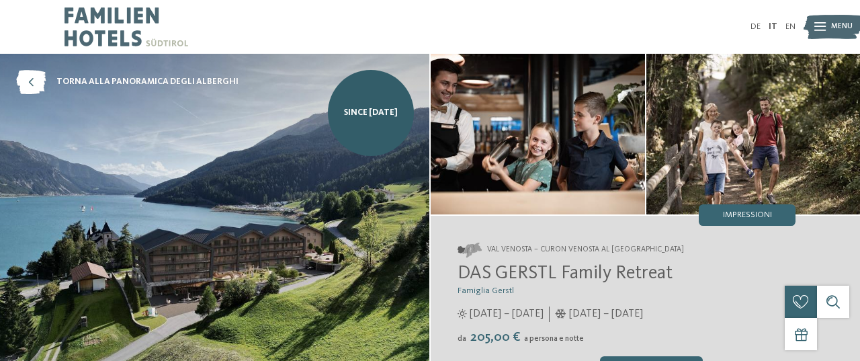 Image resolution: width=860 pixels, height=361 pixels. I want to click on a: EN, so click(790, 26).